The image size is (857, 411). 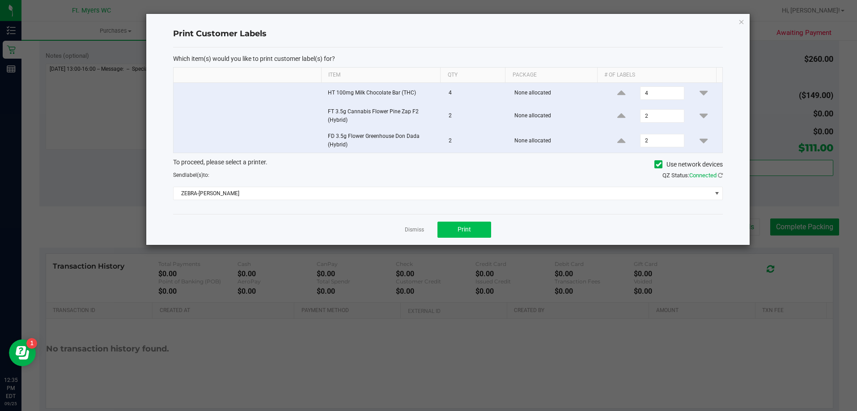 I want to click on th: Item, so click(x=381, y=75).